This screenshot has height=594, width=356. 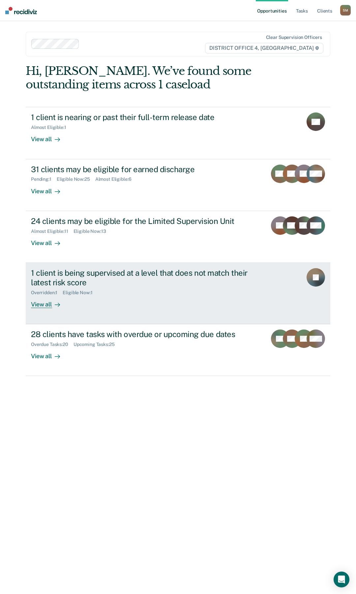 What do you see at coordinates (76, 179) in the screenshot?
I see `div: Eligible Now : 25` at bounding box center [76, 179].